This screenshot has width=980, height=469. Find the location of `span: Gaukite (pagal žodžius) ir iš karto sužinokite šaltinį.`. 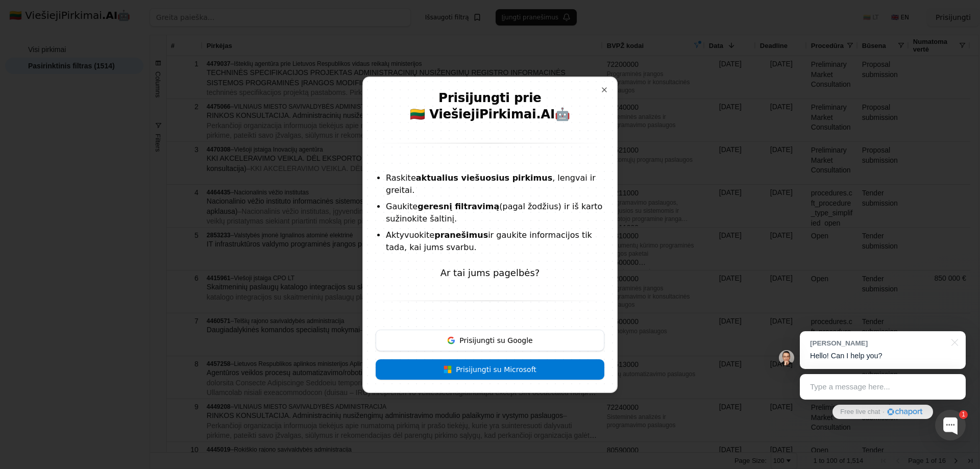

span: Gaukite (pagal žodžius) ir iš karto sužinokite šaltinį. is located at coordinates (494, 213).